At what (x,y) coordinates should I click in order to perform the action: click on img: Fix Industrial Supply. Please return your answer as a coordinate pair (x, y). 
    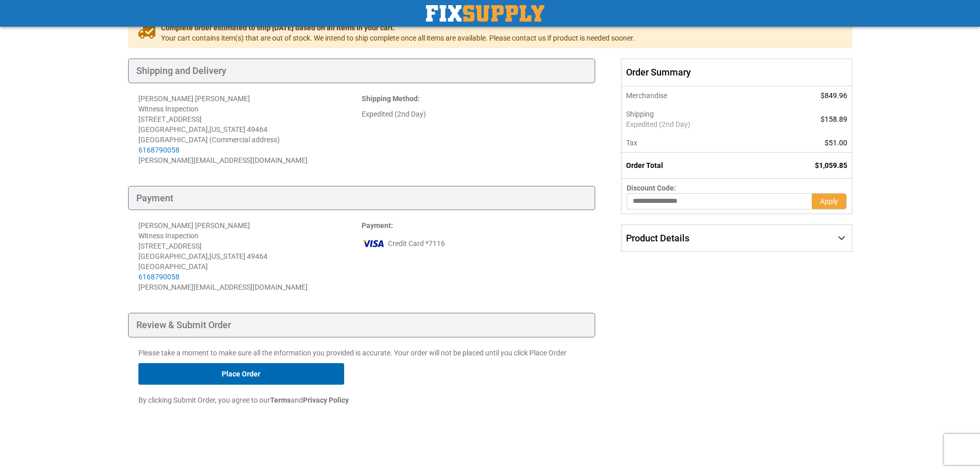
    Looking at the image, I should click on (485, 13).